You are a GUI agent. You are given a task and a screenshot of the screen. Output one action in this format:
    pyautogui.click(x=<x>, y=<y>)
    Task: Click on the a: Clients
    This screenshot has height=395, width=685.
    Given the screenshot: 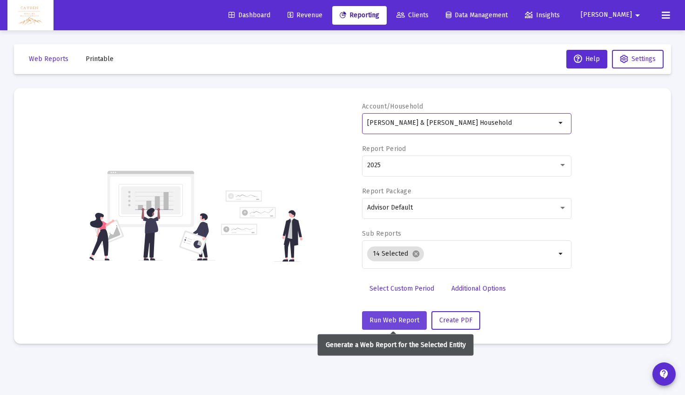 What is the action you would take?
    pyautogui.click(x=412, y=15)
    